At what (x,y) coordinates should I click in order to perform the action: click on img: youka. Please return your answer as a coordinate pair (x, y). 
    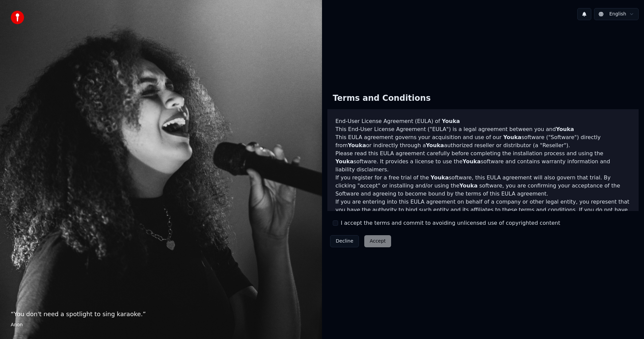
    Looking at the image, I should click on (17, 17).